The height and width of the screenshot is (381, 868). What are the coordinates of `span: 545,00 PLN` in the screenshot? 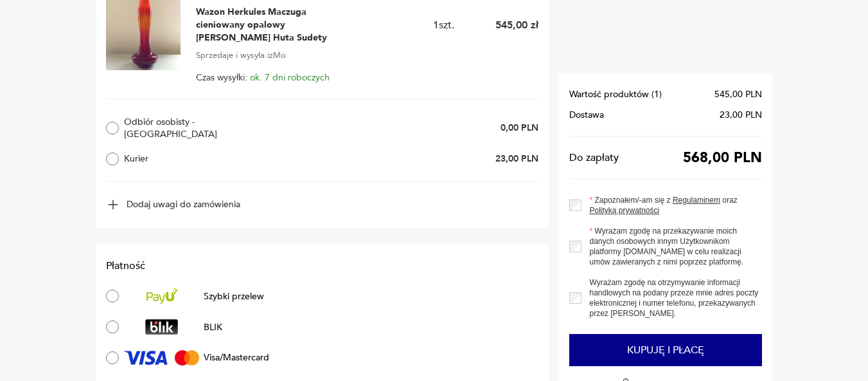 It's located at (738, 94).